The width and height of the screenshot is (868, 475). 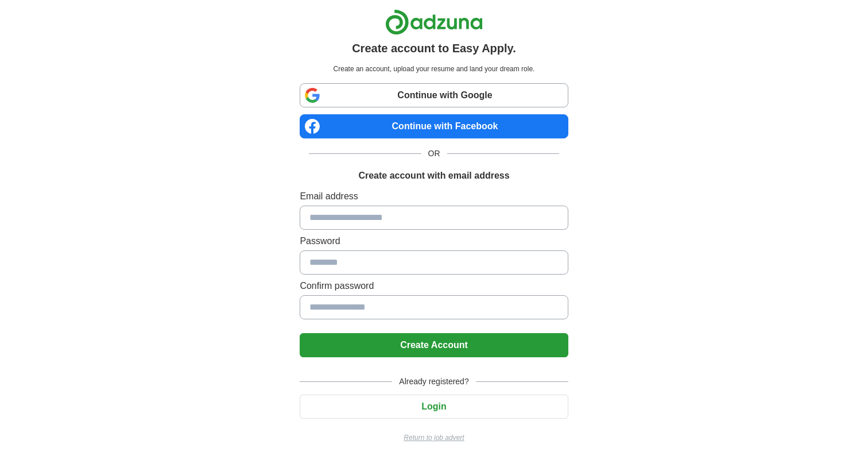 What do you see at coordinates (434, 438) in the screenshot?
I see `a: Return to job advert` at bounding box center [434, 438].